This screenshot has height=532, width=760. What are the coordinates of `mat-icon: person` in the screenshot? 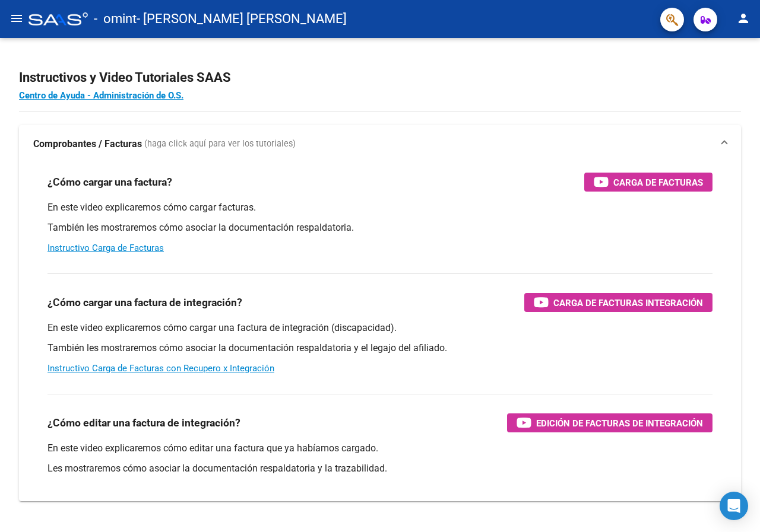 It's located at (743, 19).